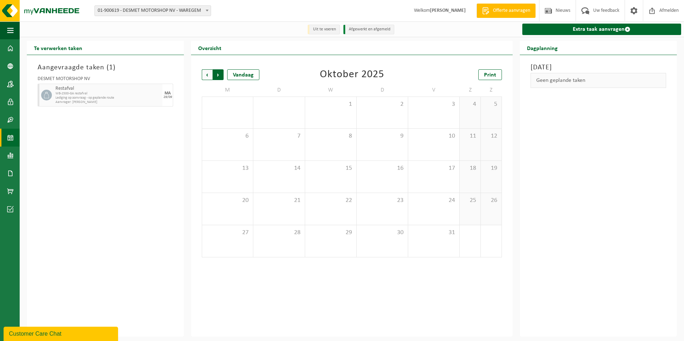 This screenshot has height=341, width=684. Describe the element at coordinates (491, 136) in the screenshot. I see `span: 12` at that location.